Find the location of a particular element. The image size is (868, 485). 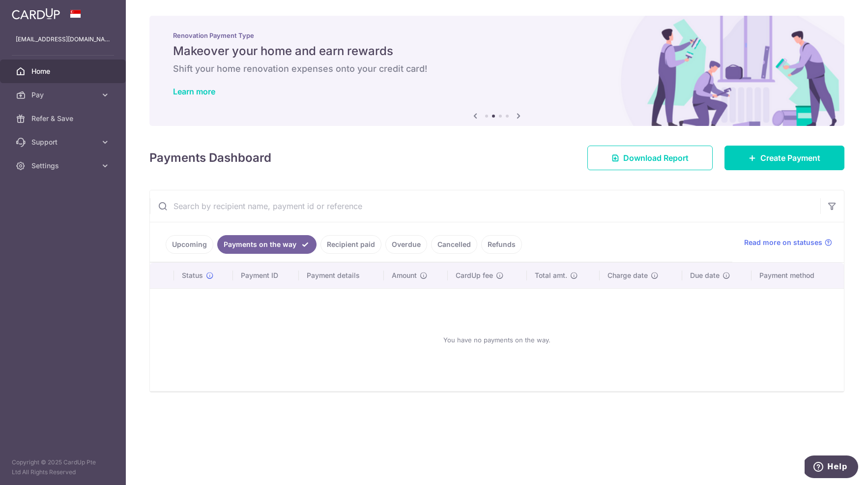

span: Due date is located at coordinates (705, 275).